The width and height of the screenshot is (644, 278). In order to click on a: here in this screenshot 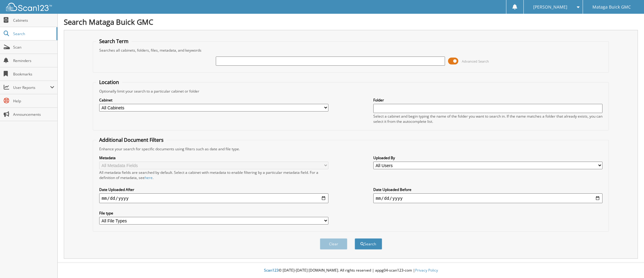, I will do `click(148, 178)`.